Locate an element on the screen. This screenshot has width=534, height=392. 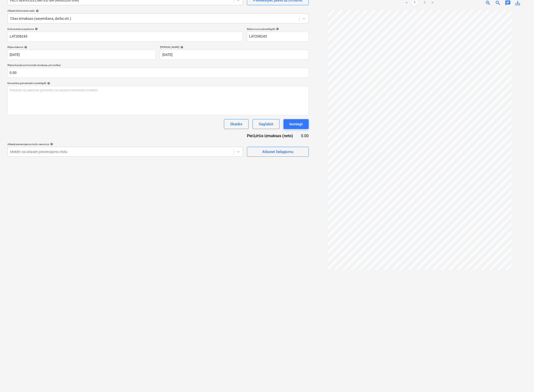
button: Iesniegt is located at coordinates (296, 124).